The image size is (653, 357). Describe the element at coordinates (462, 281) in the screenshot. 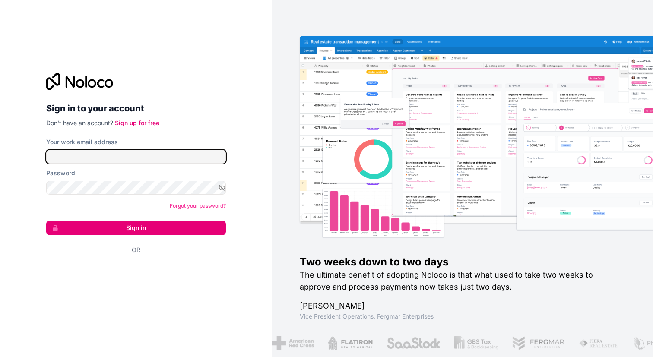

I see `h2: The ultimate benefit of adopting Noloco is that what used to take two weeks to approve and proces...` at that location.